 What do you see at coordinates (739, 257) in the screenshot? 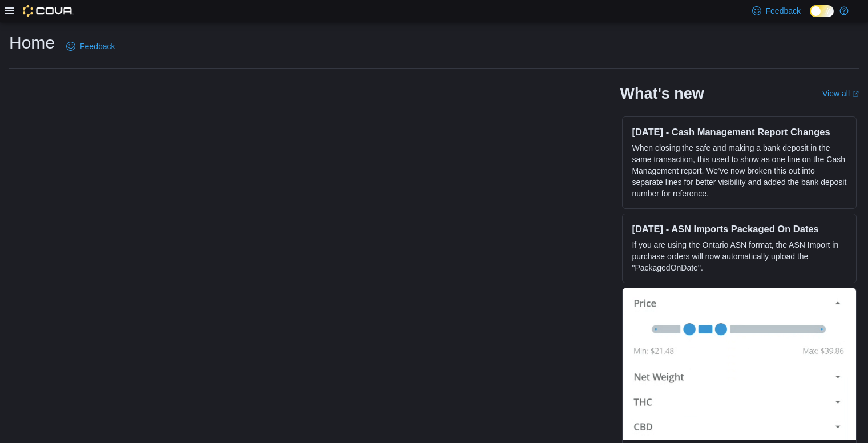
I see `p: If you are using the Ontario ASN format, the ASN Import in purchase orders will now automatically...` at bounding box center [739, 257].